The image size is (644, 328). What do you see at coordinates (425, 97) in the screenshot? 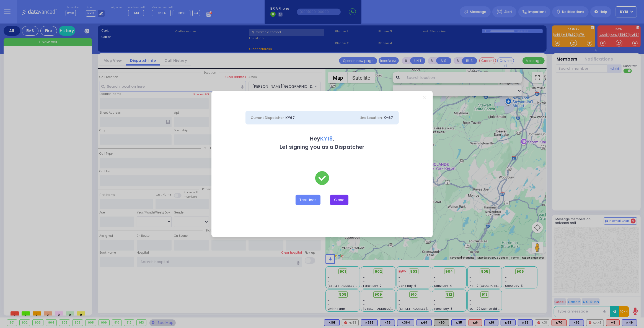
I see `a: Close` at bounding box center [425, 97].